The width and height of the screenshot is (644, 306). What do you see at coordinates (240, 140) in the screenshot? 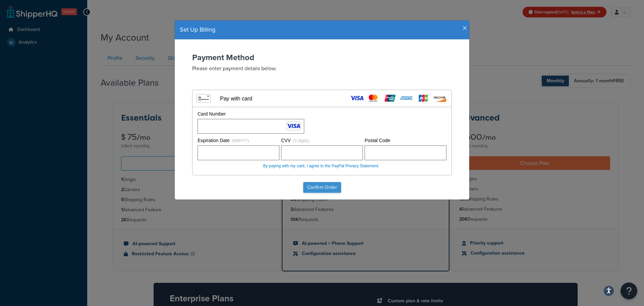
I see `span: (MM/YY)` at bounding box center [240, 140].